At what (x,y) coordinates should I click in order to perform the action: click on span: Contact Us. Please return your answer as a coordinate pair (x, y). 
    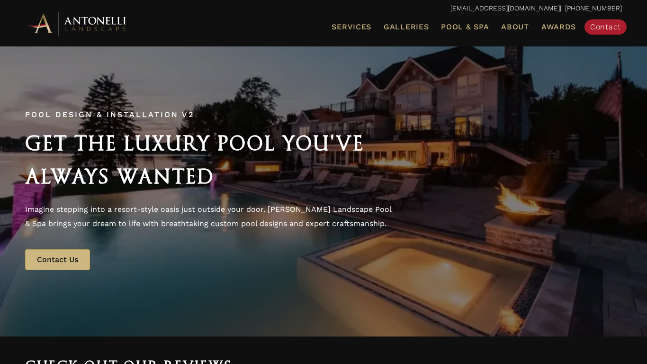
    Looking at the image, I should click on (57, 259).